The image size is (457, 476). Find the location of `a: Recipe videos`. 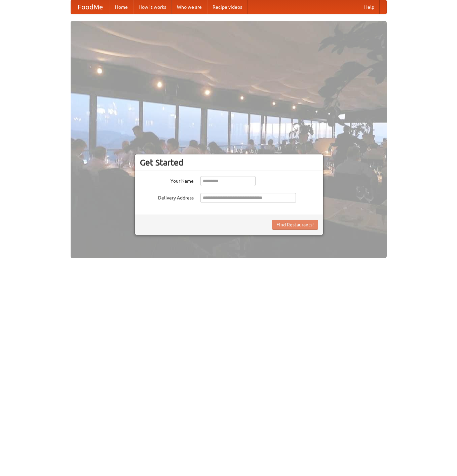

a: Recipe videos is located at coordinates (228, 7).